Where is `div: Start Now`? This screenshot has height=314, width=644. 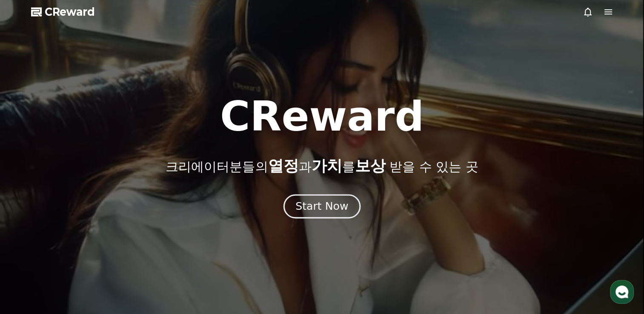 div: Start Now is located at coordinates (322, 206).